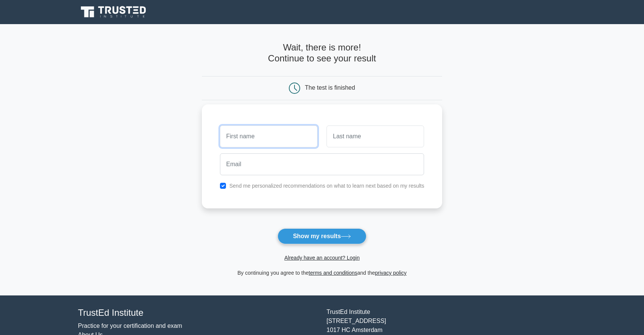 The height and width of the screenshot is (335, 644). Describe the element at coordinates (322, 53) in the screenshot. I see `h4: Wait, there is more! Continue to see your result` at that location.